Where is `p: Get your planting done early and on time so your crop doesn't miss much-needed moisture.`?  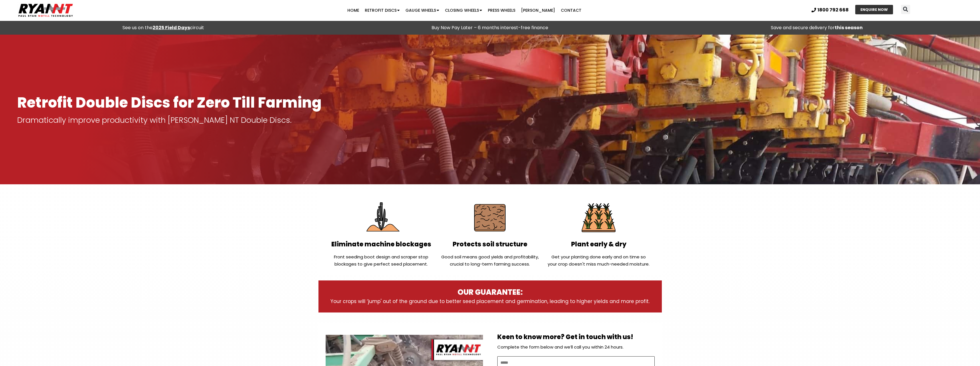 p: Get your planting done early and on time so your crop doesn't miss much-needed moisture. is located at coordinates (598, 260).